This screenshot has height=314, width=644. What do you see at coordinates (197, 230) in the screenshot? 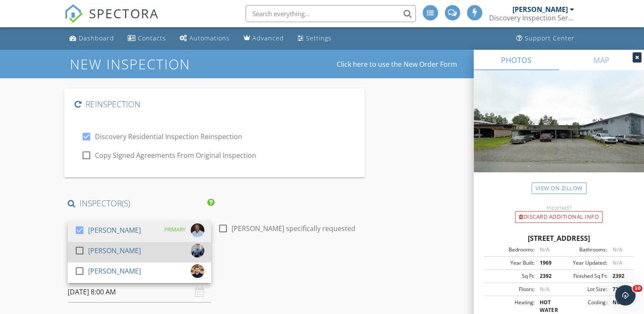
I see `img: david.jpg` at bounding box center [197, 230].